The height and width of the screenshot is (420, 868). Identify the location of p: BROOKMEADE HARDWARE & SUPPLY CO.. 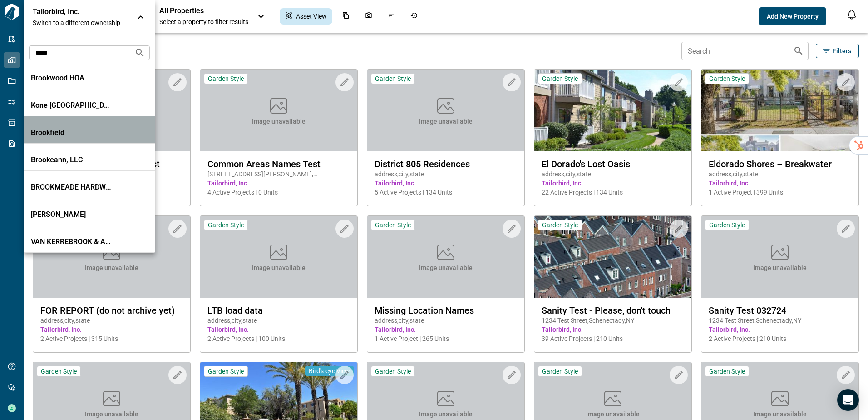
(72, 187).